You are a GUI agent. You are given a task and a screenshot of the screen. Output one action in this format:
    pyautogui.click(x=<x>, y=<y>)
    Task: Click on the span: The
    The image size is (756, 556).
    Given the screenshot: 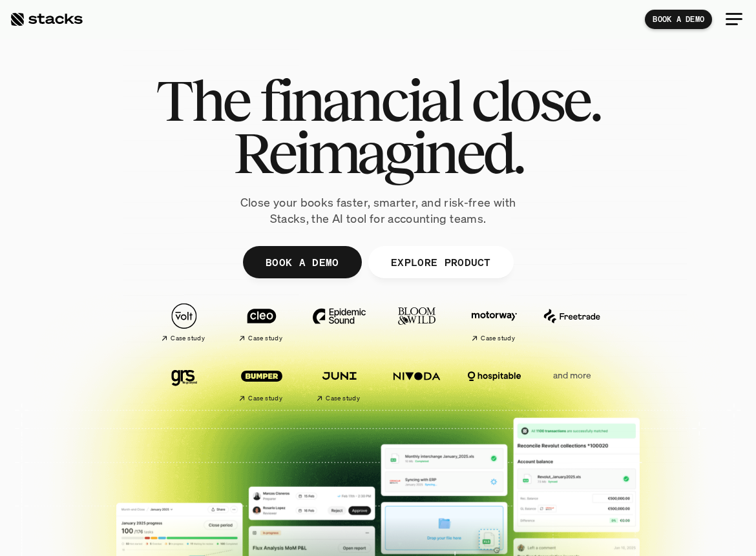 What is the action you would take?
    pyautogui.click(x=202, y=100)
    